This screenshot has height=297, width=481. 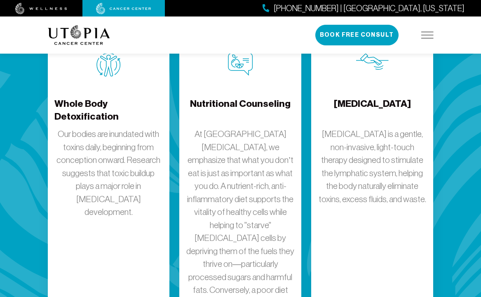 What do you see at coordinates (240, 110) in the screenshot?
I see `h4: Nutritional Counseling` at bounding box center [240, 110].